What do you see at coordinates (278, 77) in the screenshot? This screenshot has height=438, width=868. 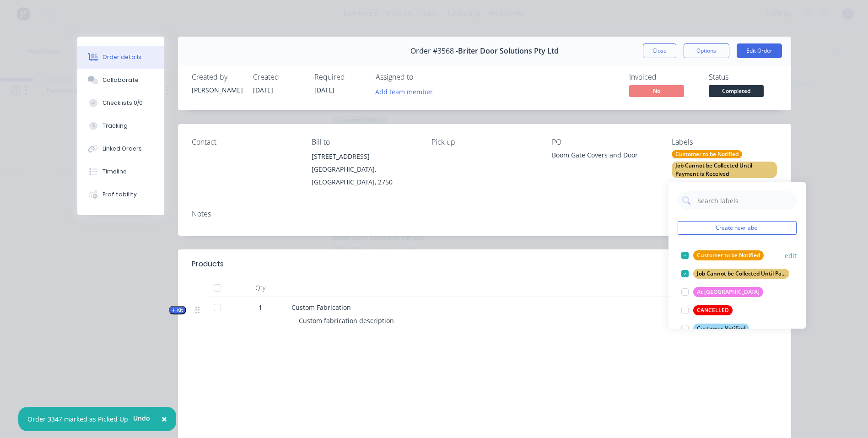 I see `div: Created` at bounding box center [278, 77].